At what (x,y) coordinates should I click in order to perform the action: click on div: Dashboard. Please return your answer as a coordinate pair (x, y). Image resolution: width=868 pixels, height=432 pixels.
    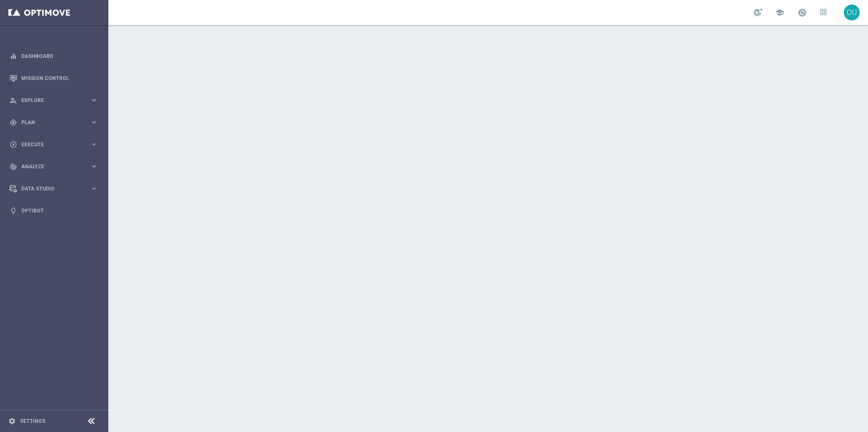
    Looking at the image, I should click on (54, 56).